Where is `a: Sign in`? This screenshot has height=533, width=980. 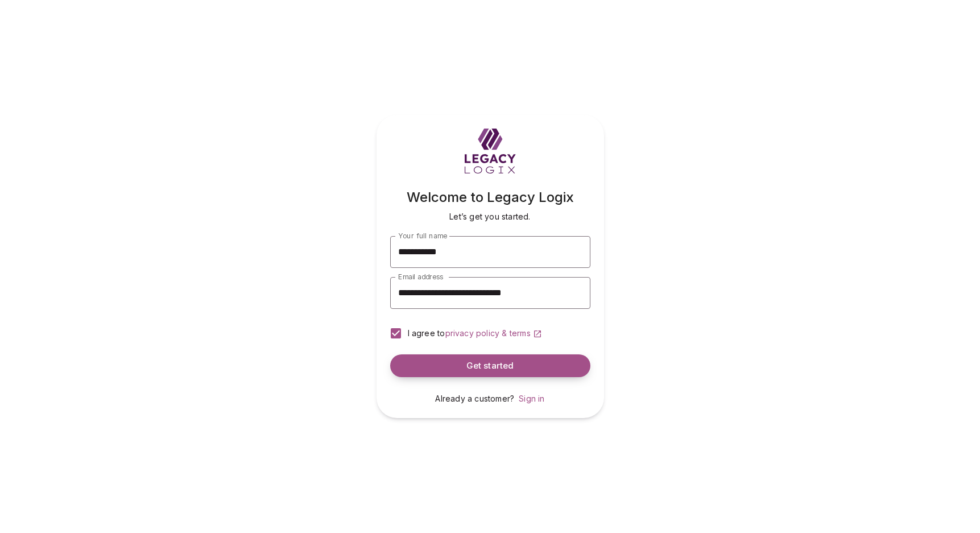
a: Sign in is located at coordinates (531, 398).